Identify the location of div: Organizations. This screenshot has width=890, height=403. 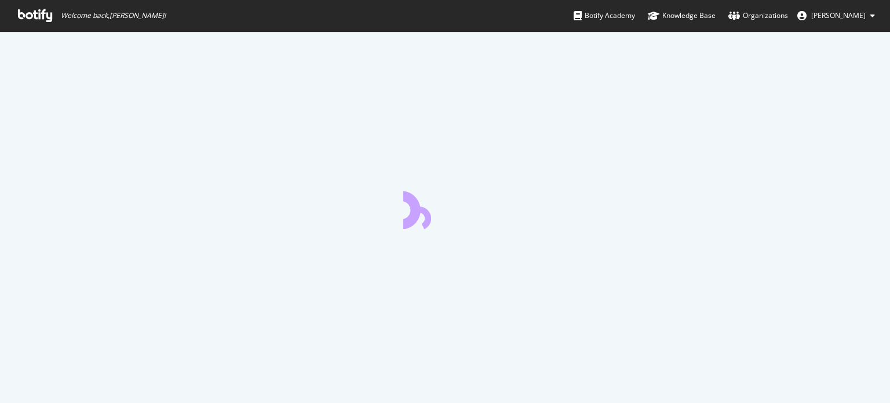
(758, 16).